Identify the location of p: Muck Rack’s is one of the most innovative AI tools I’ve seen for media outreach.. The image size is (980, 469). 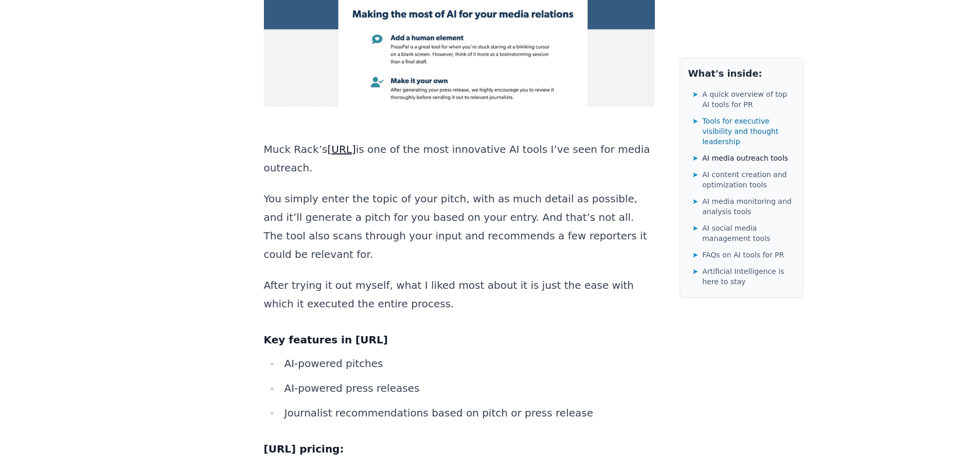
(459, 159).